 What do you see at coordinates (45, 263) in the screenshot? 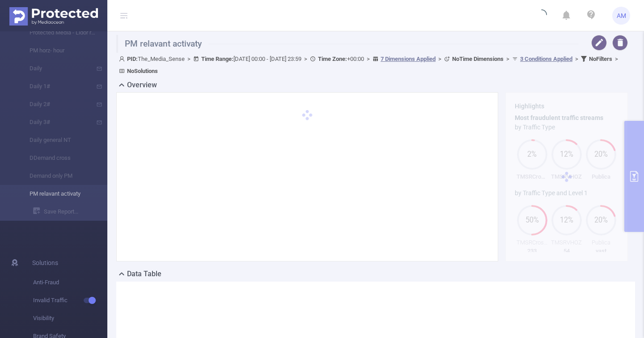
I see `span: Solutions` at bounding box center [45, 263].